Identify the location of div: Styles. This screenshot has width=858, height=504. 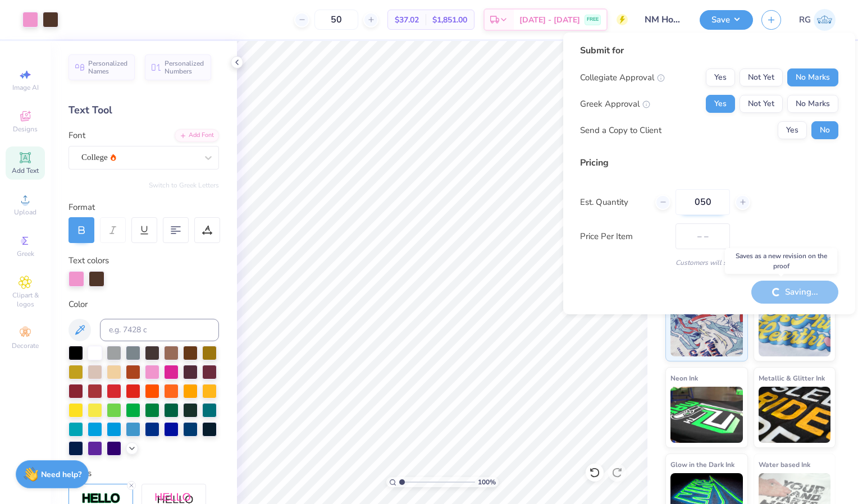
(144, 473).